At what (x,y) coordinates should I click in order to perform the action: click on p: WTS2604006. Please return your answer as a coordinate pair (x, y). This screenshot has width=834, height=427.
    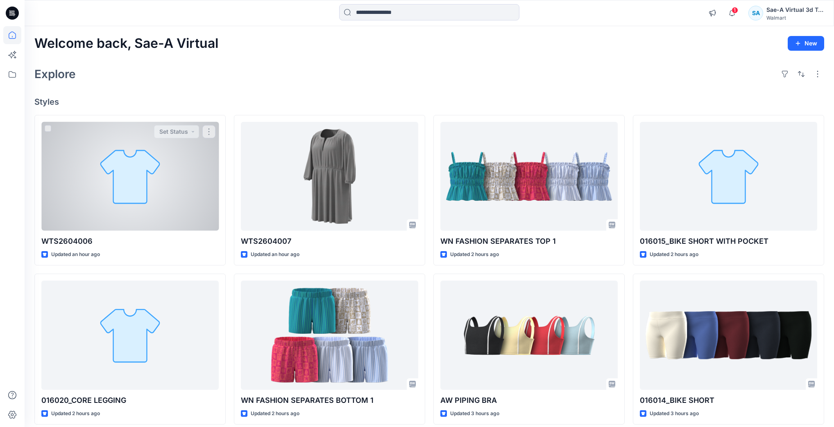
    Looking at the image, I should click on (130, 242).